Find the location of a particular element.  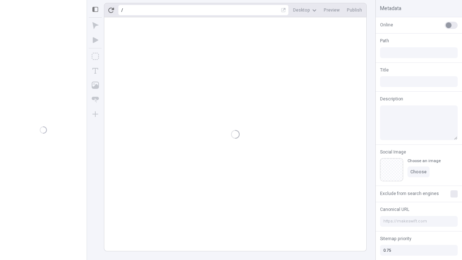

span: Canonical URL is located at coordinates (395, 209).